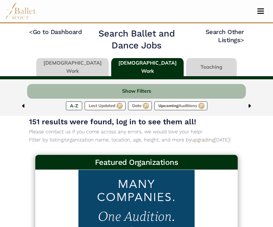 The image size is (273, 227). What do you see at coordinates (224, 36) in the screenshot?
I see `a: Search Other Listings>` at bounding box center [224, 36].